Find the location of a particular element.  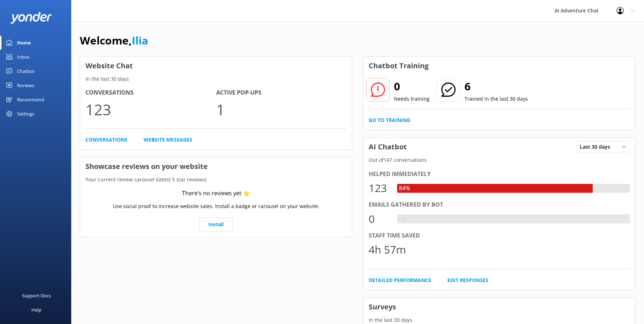

div: 0 is located at coordinates (379, 219).